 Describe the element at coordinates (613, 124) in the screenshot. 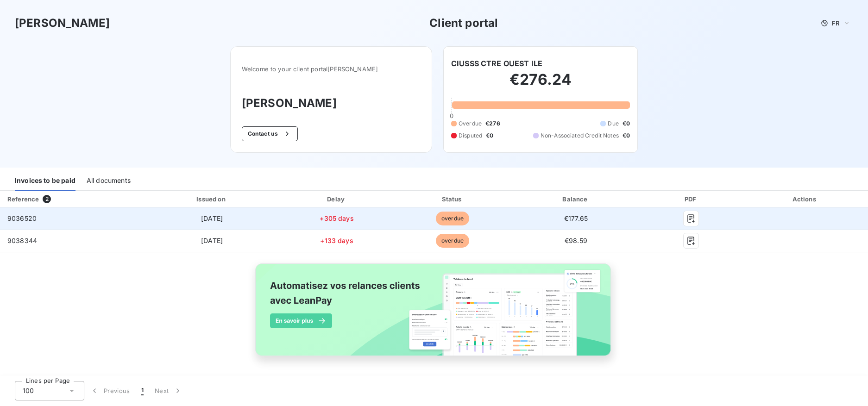

I see `span: Due` at that location.